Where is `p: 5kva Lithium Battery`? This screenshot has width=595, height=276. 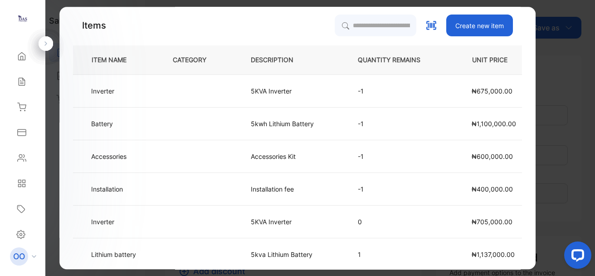 p: 5kva Lithium Battery is located at coordinates (282, 254).